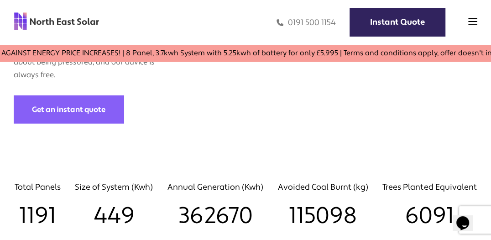  I want to click on img: phone icon, so click(280, 22).